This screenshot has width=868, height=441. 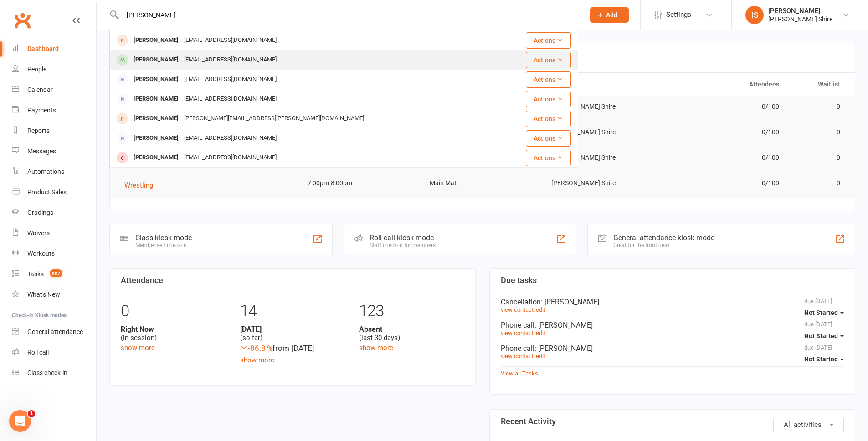 I want to click on a: Workouts, so click(x=54, y=254).